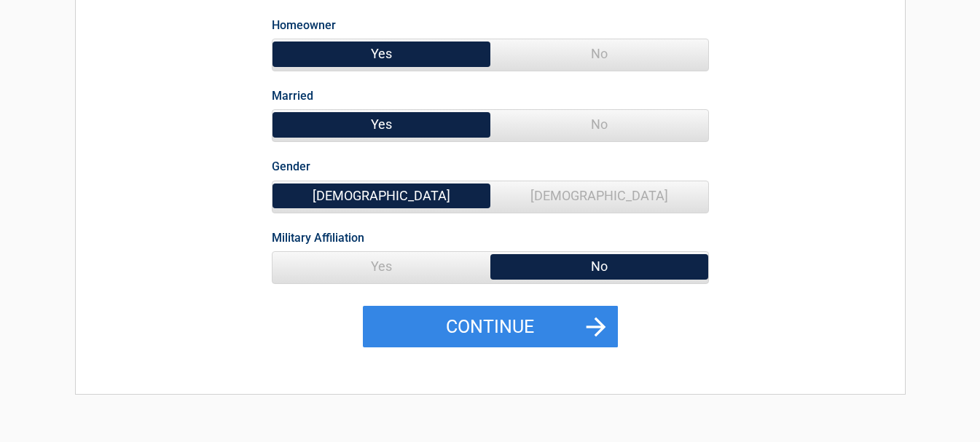 The width and height of the screenshot is (980, 442). What do you see at coordinates (292, 95) in the screenshot?
I see `label: Married` at bounding box center [292, 95].